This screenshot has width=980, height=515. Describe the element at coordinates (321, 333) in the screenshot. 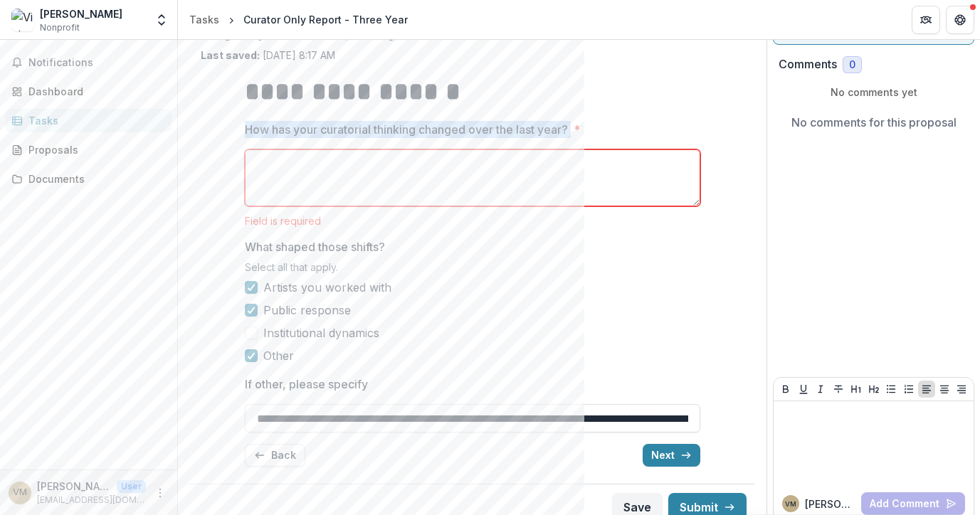

I see `span: Institutional dynamics` at that location.